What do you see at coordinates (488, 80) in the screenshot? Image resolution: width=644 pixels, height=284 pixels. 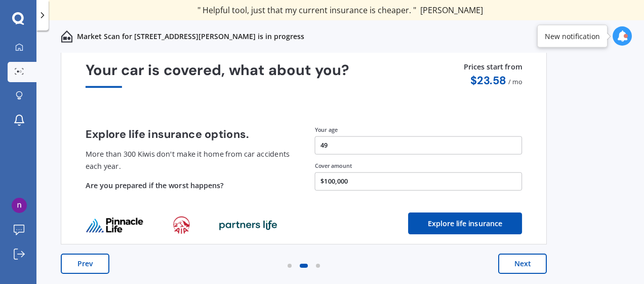 I see `span: $ 23.58` at bounding box center [488, 80].